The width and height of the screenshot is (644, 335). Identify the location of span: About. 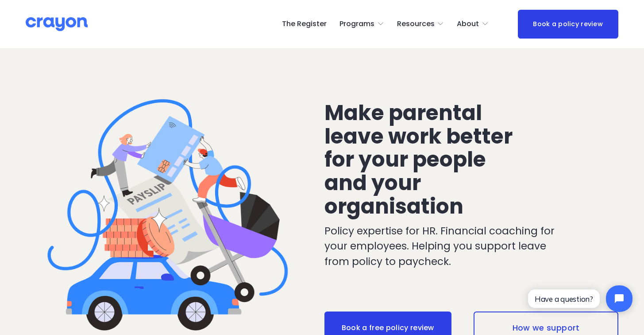
(468, 24).